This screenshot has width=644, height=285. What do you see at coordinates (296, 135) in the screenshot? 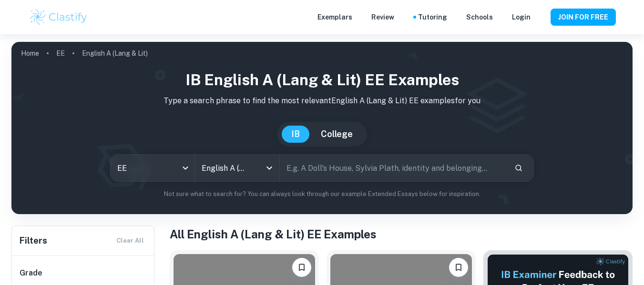
I see `button: IB` at bounding box center [296, 135].